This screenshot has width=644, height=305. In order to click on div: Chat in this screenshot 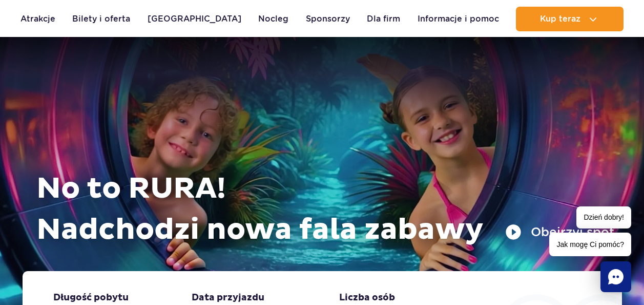, I will do `click(616, 277)`.